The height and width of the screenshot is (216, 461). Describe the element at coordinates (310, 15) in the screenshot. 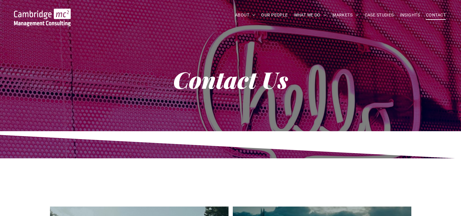

I see `a: WHAT WE DO` at that location.